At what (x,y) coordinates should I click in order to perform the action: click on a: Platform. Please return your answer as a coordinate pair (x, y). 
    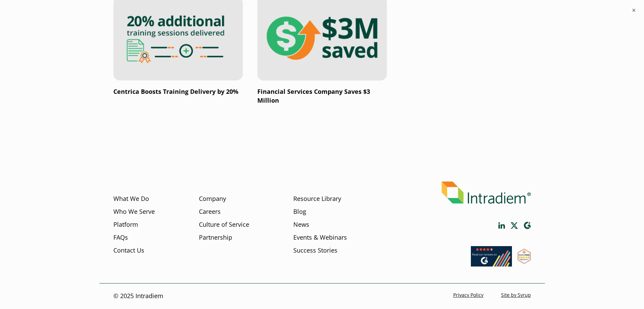
    Looking at the image, I should click on (125, 225).